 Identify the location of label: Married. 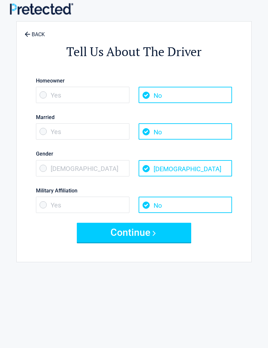
(134, 117).